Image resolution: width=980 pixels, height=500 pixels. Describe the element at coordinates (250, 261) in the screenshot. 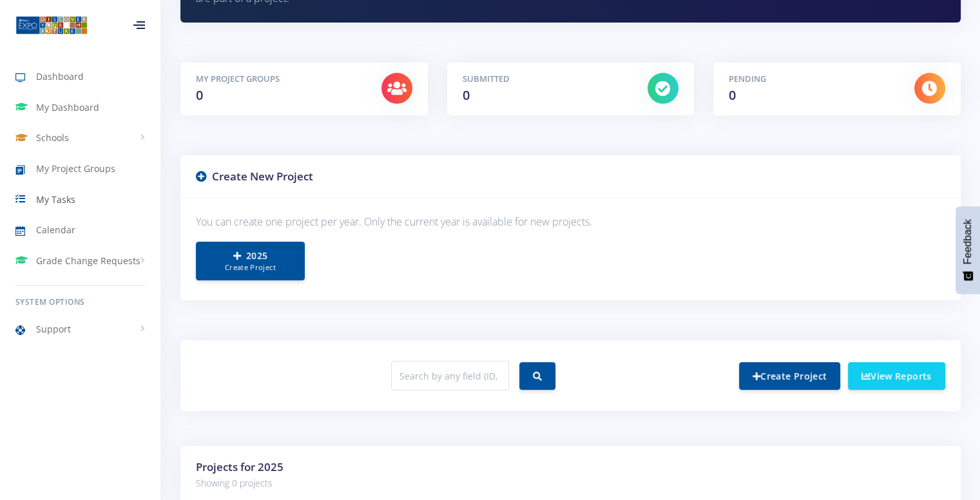

I see `a: 2025Create Project` at that location.